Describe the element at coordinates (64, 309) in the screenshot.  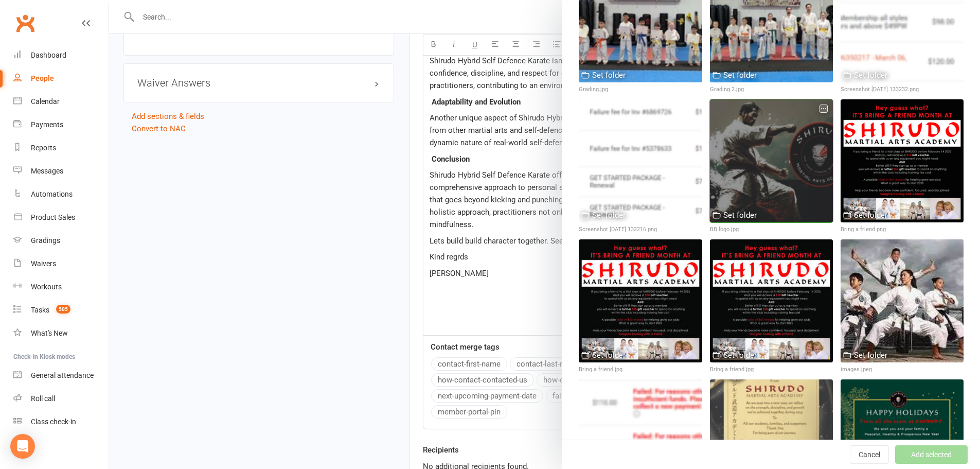
I see `span: 505` at that location.